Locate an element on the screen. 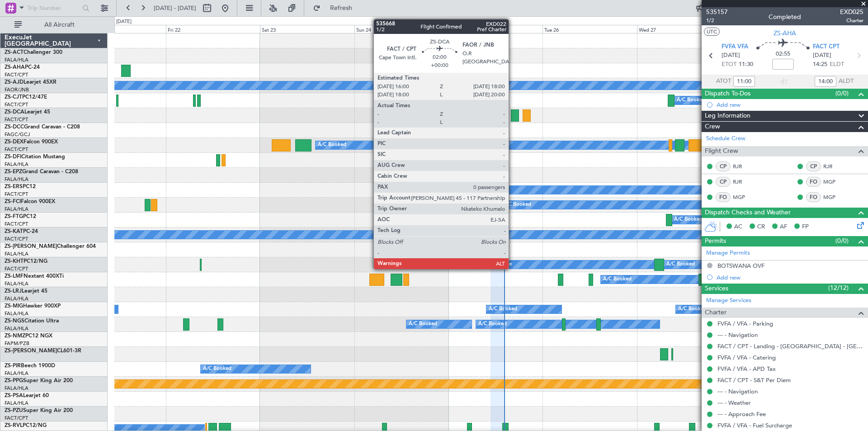  a: ZS-DCCGrand Caravan - C208 is located at coordinates (42, 127).